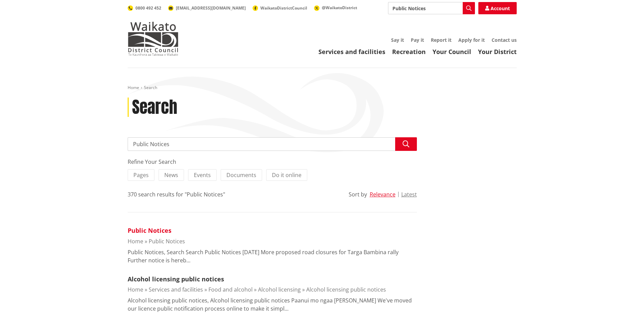 This screenshot has height=314, width=644. I want to click on span: 0800 492 452, so click(149, 8).